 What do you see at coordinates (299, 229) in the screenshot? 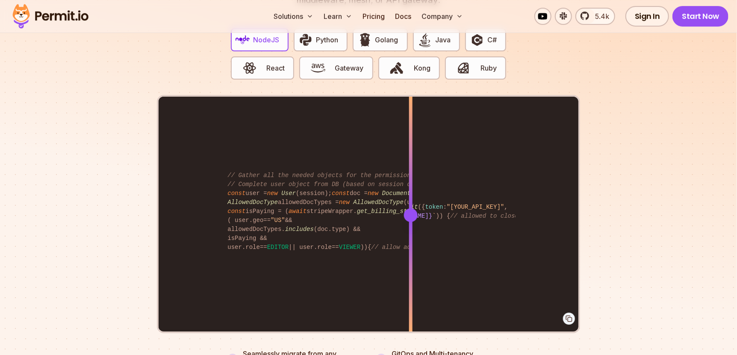
I see `span: includes` at bounding box center [299, 229].